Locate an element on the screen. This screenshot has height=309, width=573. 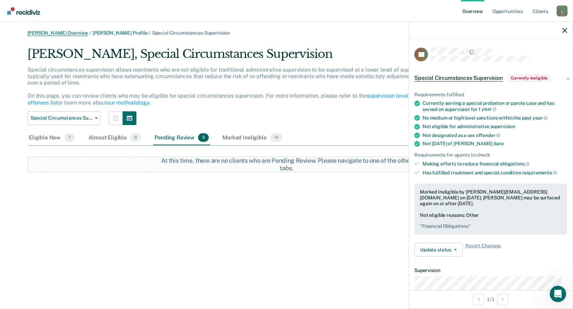
span: Revert Changes is located at coordinates (483, 250).